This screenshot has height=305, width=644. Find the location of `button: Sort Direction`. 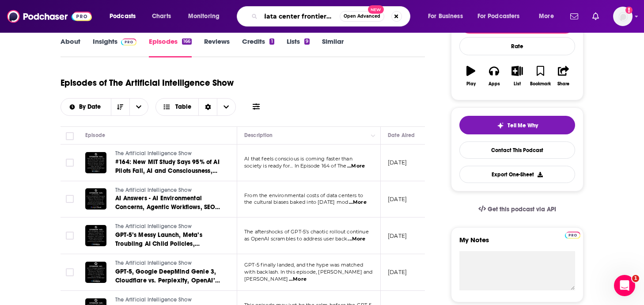

button: Sort Direction is located at coordinates (120, 107).